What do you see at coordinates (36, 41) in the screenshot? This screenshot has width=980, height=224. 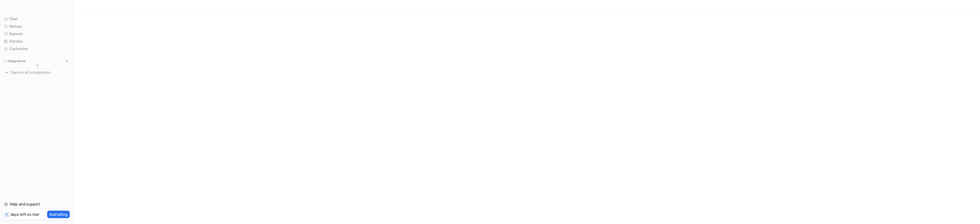 I see `a: Articles` at bounding box center [36, 41].